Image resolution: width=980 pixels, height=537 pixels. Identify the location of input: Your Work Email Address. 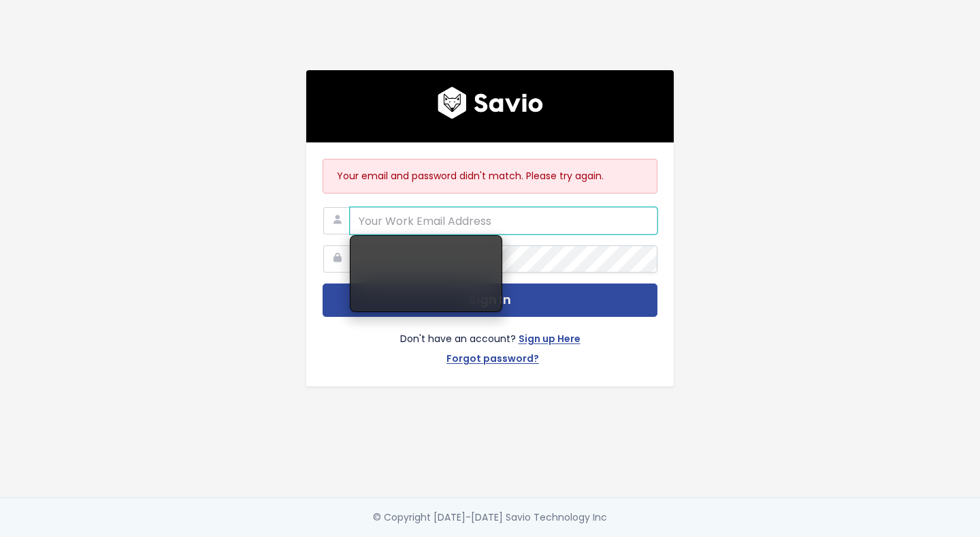
(504, 221).